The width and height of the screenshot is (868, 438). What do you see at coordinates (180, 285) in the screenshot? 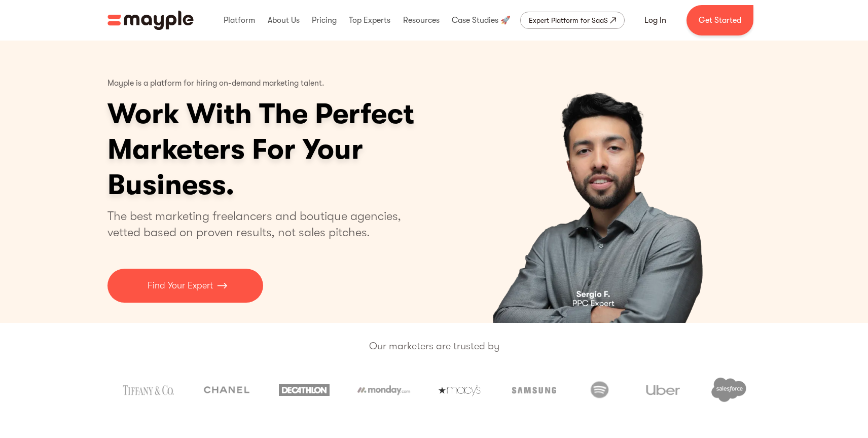
I see `p: Find Your Expert` at bounding box center [180, 285].